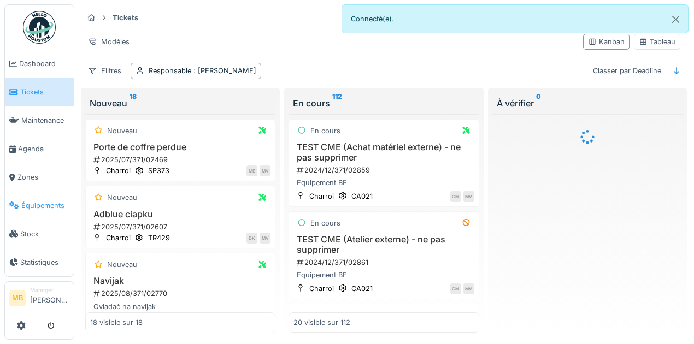 This screenshot has height=344, width=694. What do you see at coordinates (39, 64) in the screenshot?
I see `a: Dashboard` at bounding box center [39, 64].